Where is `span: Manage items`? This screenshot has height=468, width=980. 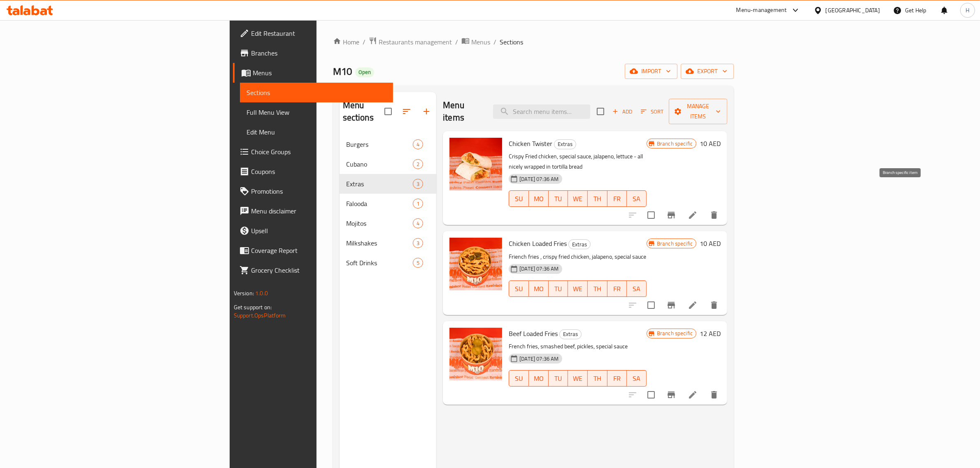 span: Manage items is located at coordinates (698, 112).